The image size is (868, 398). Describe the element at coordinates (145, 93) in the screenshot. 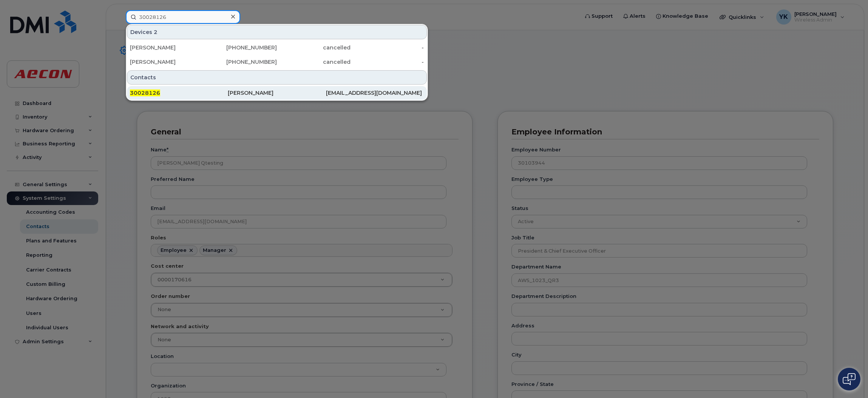

I see `span: 30028126` at that location.